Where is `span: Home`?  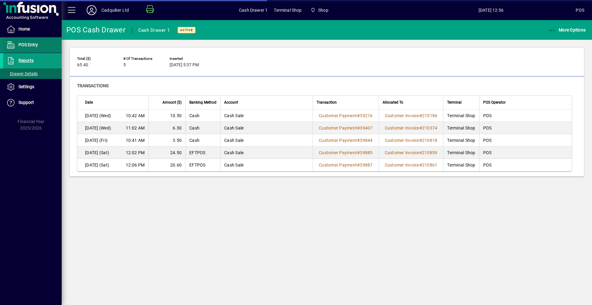
span: Home is located at coordinates (24, 29).